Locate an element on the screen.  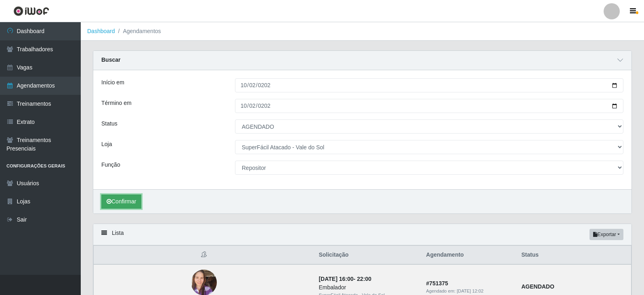
div: Lista is located at coordinates (362, 235).